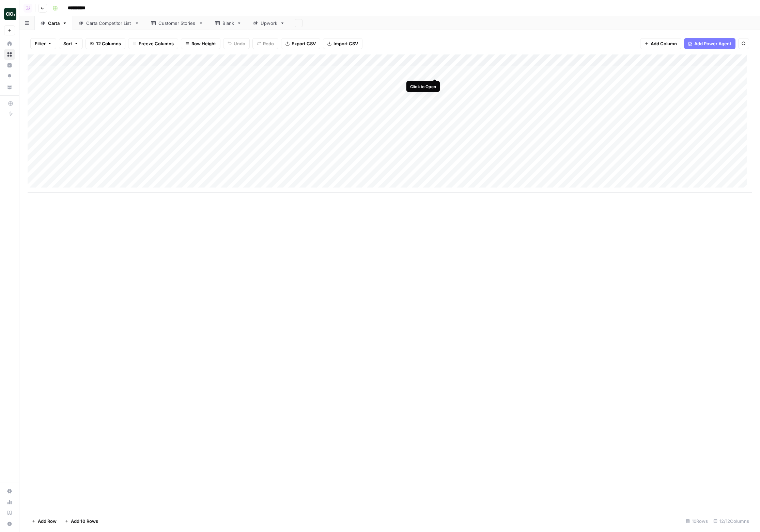 The height and width of the screenshot is (532, 760). Describe the element at coordinates (696, 522) in the screenshot. I see `div: 10 Rows` at that location.